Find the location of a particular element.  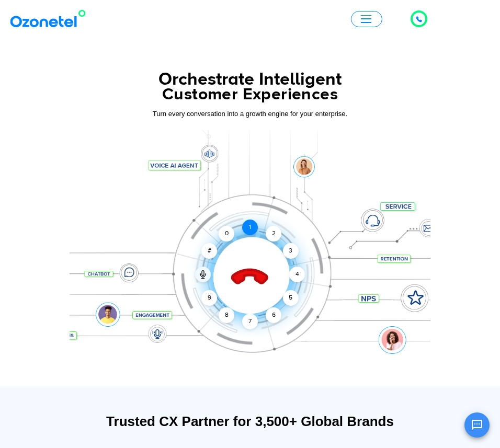

div: 5 is located at coordinates (291, 297).